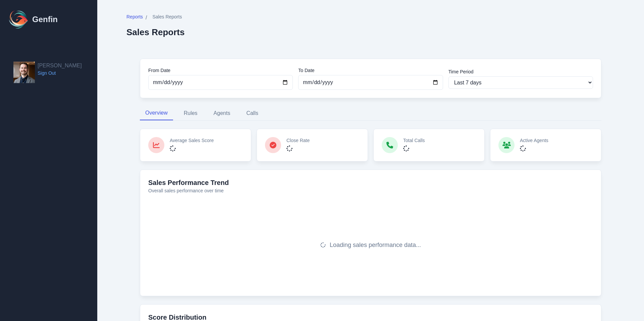 The height and width of the screenshot is (321, 644). I want to click on h1: Genfin, so click(45, 19).